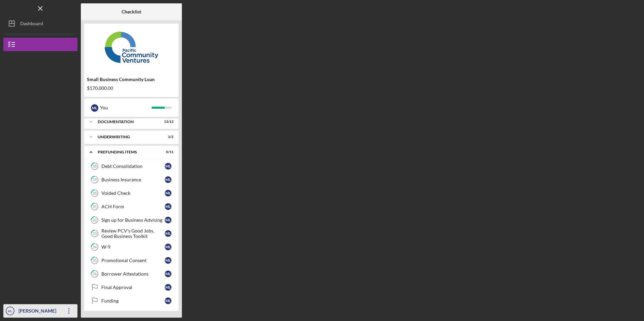  What do you see at coordinates (125, 107) in the screenshot?
I see `div: You` at bounding box center [125, 107].